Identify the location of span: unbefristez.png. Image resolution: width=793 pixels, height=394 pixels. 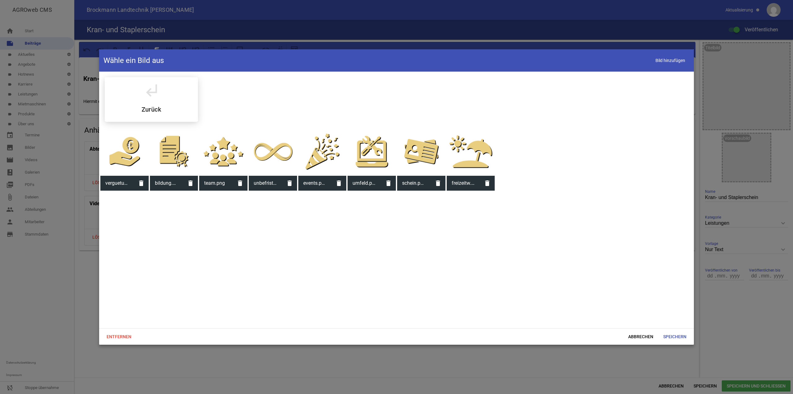
(266, 183).